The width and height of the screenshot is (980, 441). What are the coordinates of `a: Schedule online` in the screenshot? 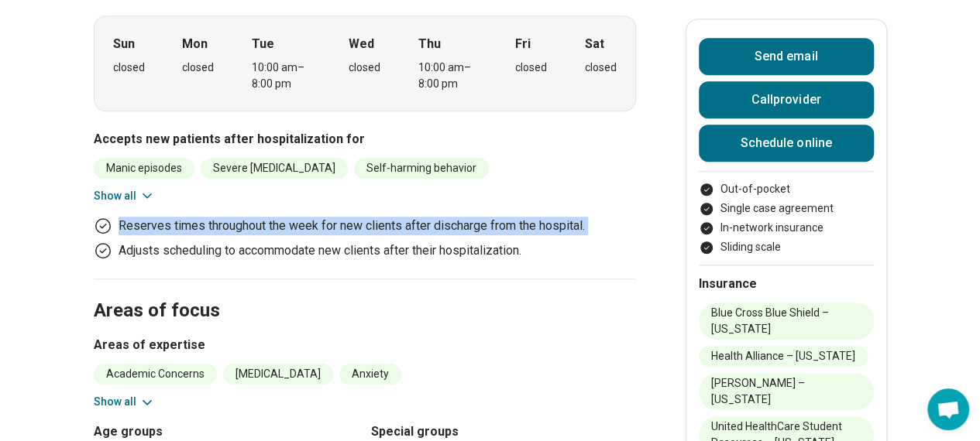 It's located at (786, 143).